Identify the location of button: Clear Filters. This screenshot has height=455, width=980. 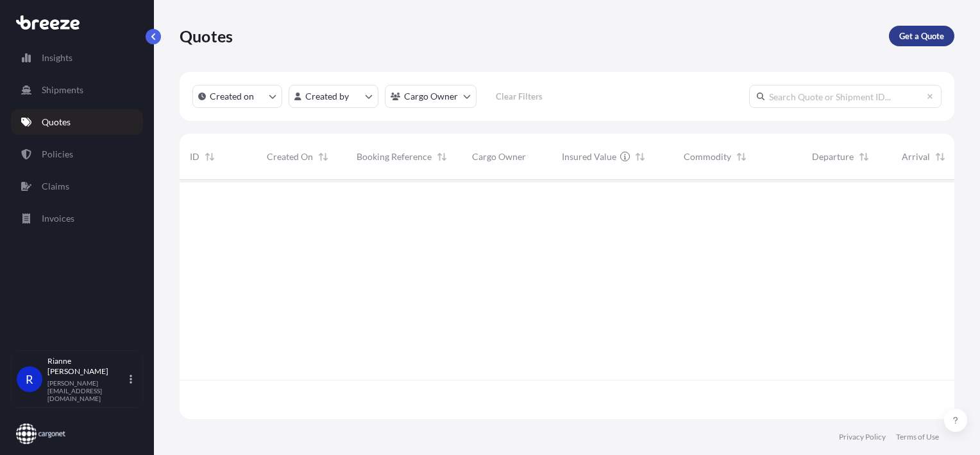
(519, 96).